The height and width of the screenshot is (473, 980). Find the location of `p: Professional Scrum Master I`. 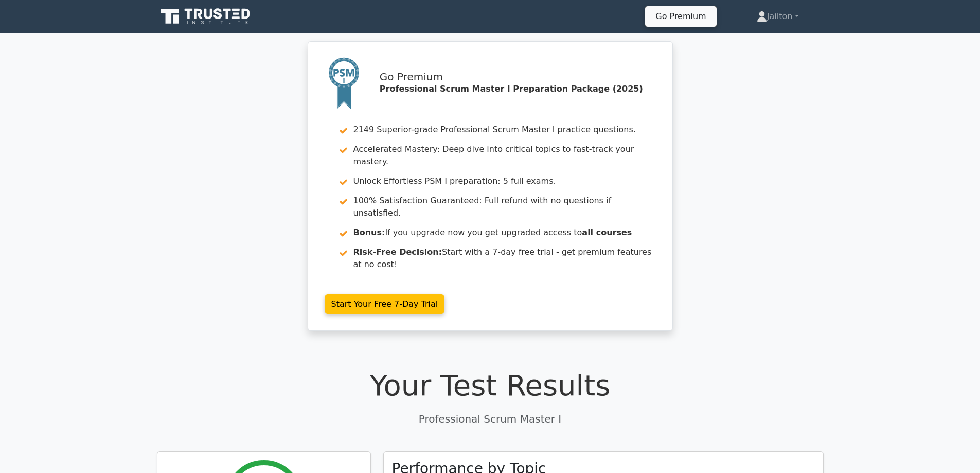

p: Professional Scrum Master I is located at coordinates (490, 419).